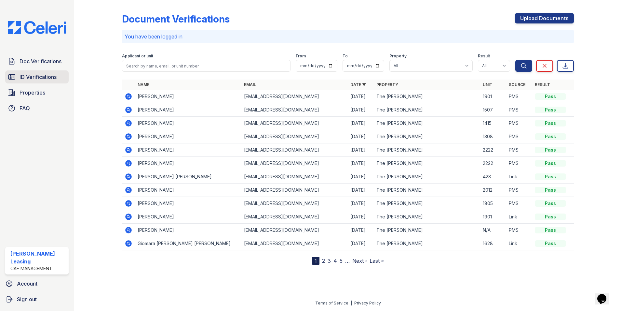 This screenshot has height=311, width=622. Describe the element at coordinates (37, 77) in the screenshot. I see `a: ID Verifications` at that location.